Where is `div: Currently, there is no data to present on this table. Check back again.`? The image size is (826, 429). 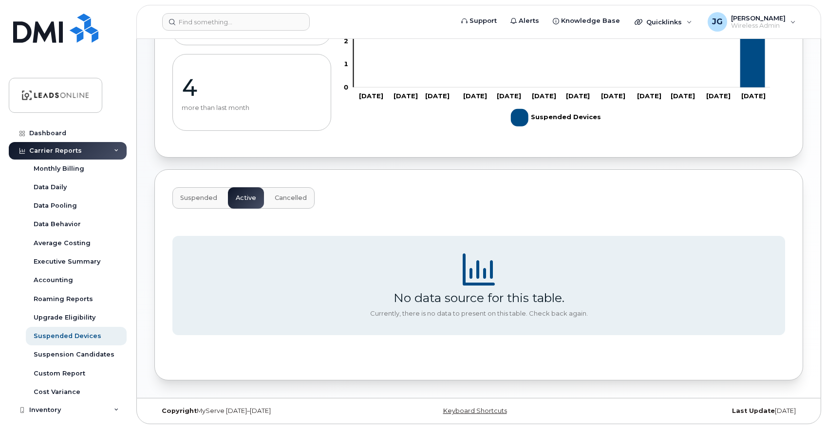
div: Currently, there is no data to present on this table. Check back again. is located at coordinates (479, 314).